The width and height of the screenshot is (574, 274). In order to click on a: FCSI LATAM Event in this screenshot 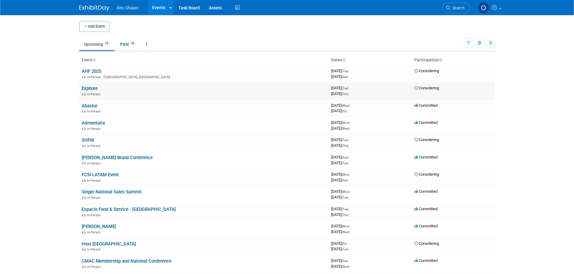, I will do `click(100, 175)`.